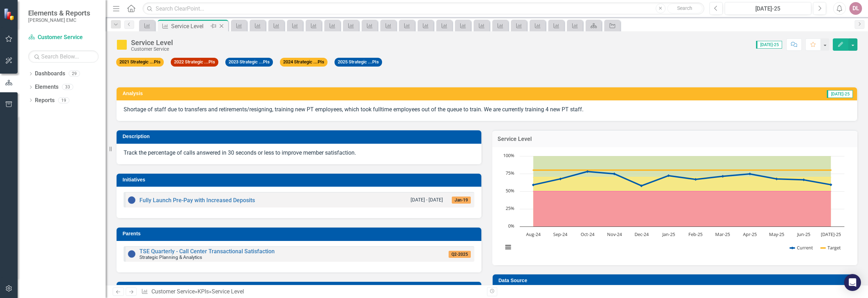 This screenshot has width=868, height=298. I want to click on button: Show Current, so click(802, 248).